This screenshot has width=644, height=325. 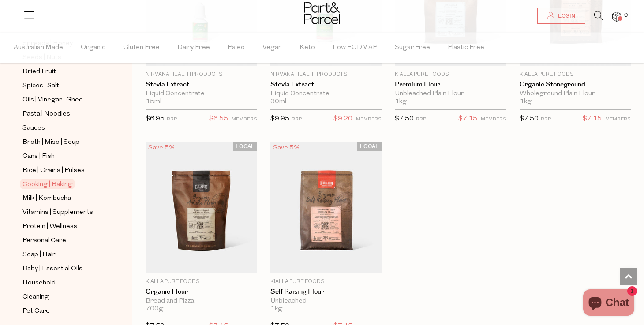 I want to click on div: Unbleached, so click(x=326, y=302).